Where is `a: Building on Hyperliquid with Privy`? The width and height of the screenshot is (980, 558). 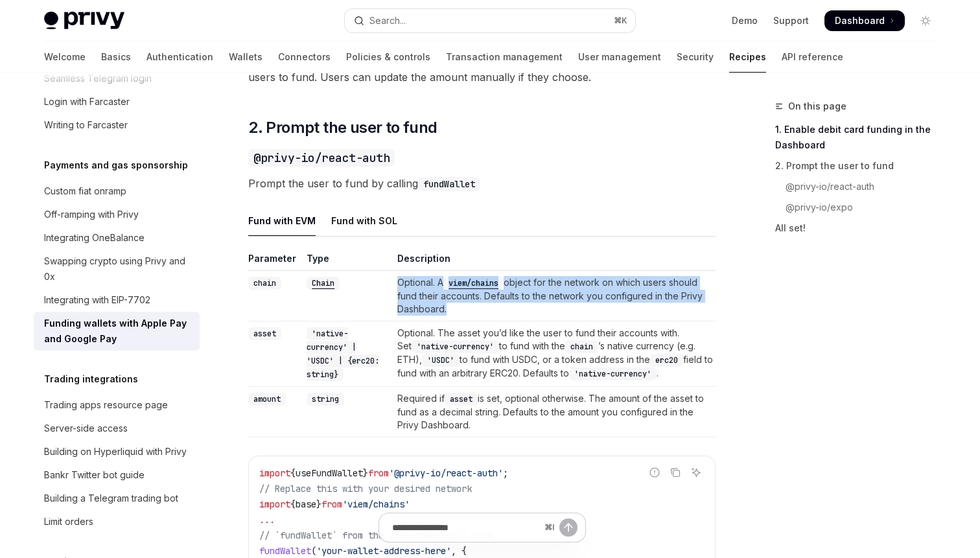 a: Building on Hyperliquid with Privy is located at coordinates (117, 452).